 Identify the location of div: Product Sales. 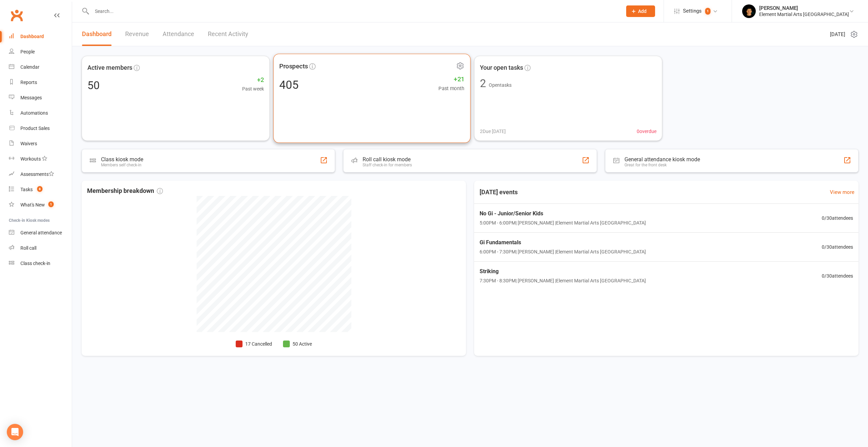
(35, 128).